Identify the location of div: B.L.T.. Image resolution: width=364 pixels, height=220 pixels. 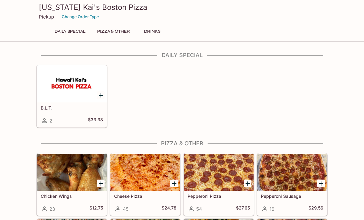
(72, 84).